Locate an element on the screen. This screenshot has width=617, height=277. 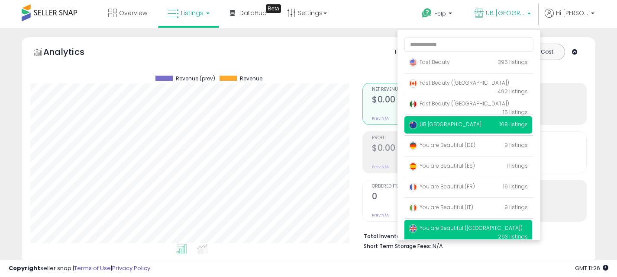
a: Help is located at coordinates (438, 15).